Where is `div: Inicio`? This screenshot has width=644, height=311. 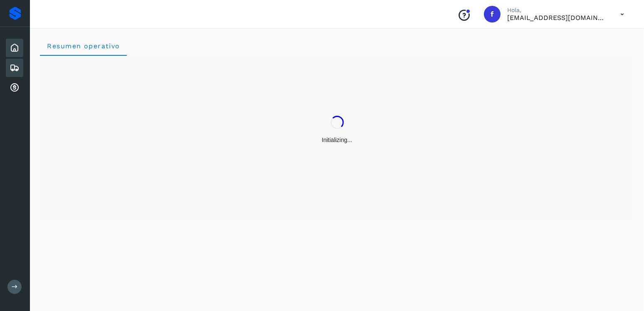
div: Inicio is located at coordinates (15, 48).